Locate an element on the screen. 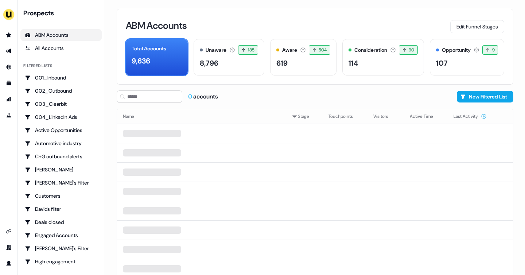 Image resolution: width=525 pixels, height=275 pixels. a: Go to prospects is located at coordinates (9, 35).